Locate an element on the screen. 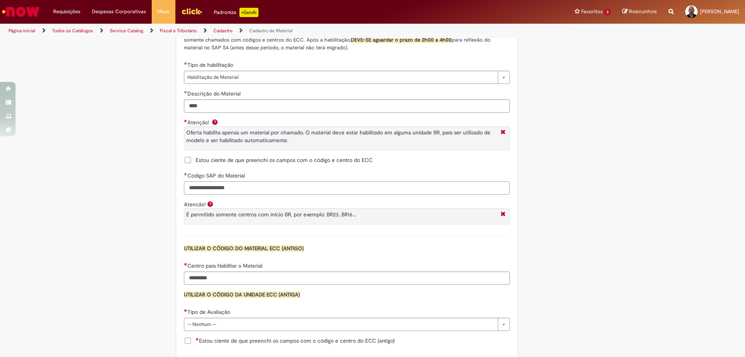 The height and width of the screenshot is (357, 745). span: Centro para Habilitar o Material is located at coordinates (226, 266).